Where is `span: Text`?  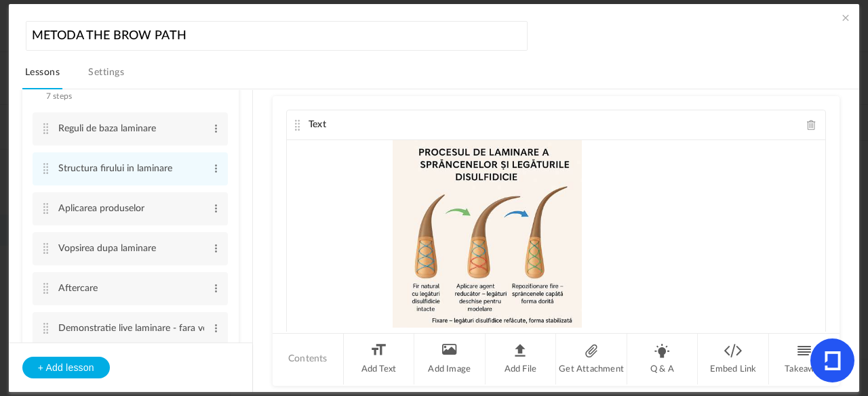 span: Text is located at coordinates (317, 125).